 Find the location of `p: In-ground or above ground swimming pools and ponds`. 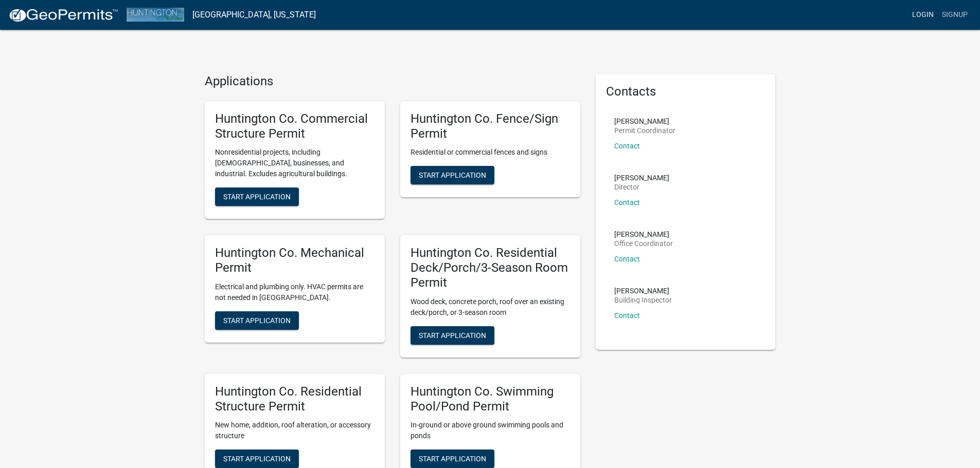

p: In-ground or above ground swimming pools and ponds is located at coordinates (490, 431).